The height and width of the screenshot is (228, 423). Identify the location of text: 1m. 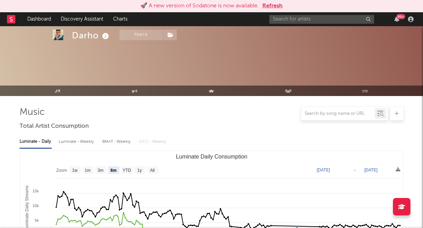
(87, 170).